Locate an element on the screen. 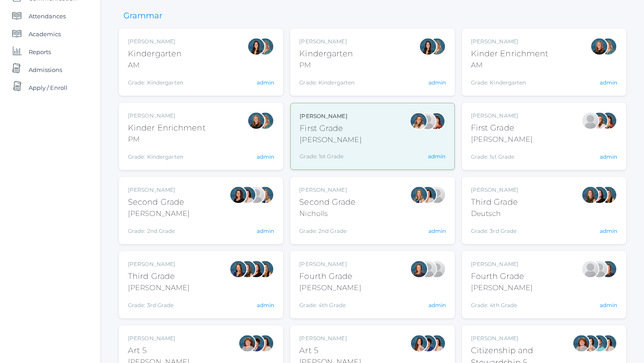  div: Westen Taylor is located at coordinates (599, 344).